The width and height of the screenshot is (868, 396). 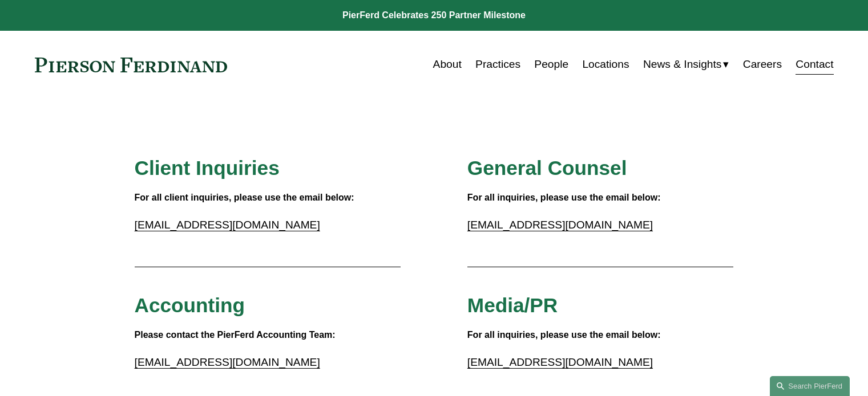 What do you see at coordinates (547, 168) in the screenshot?
I see `span: General Counsel` at bounding box center [547, 168].